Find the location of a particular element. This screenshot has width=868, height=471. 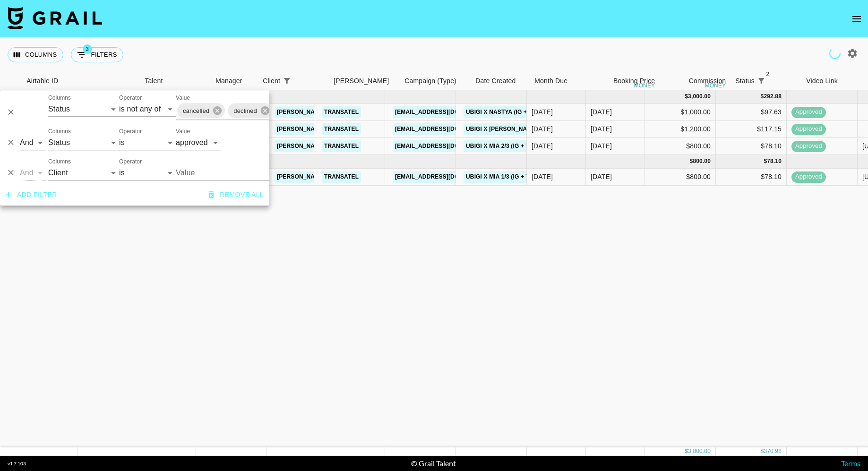

span: cancelled is located at coordinates (196, 111).